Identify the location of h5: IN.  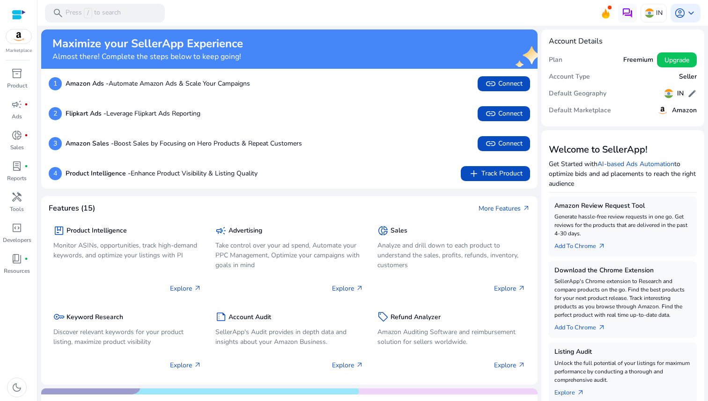
(681, 94).